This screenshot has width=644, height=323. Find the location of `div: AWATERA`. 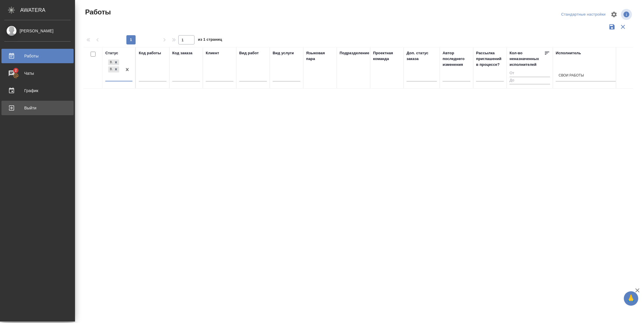

div: AWATERA is located at coordinates (47, 10).